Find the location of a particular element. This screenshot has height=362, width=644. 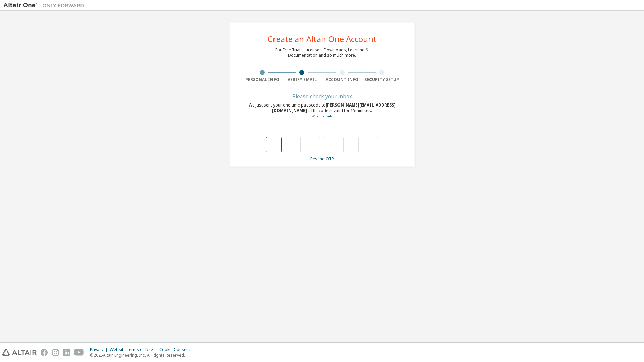

div: Cookie Consent is located at coordinates (177, 350).